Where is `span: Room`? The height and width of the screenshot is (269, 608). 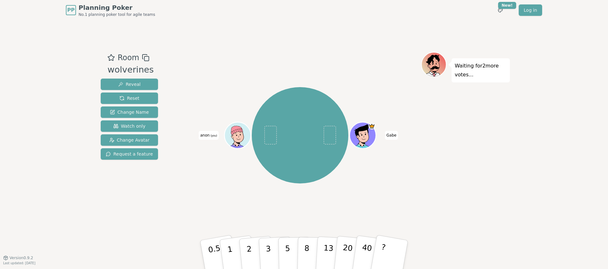 span: Room is located at coordinates (128, 58).